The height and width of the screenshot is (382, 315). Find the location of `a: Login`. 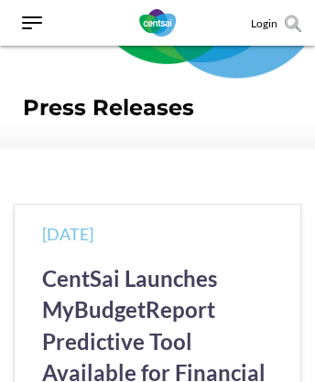

a: Login is located at coordinates (263, 23).